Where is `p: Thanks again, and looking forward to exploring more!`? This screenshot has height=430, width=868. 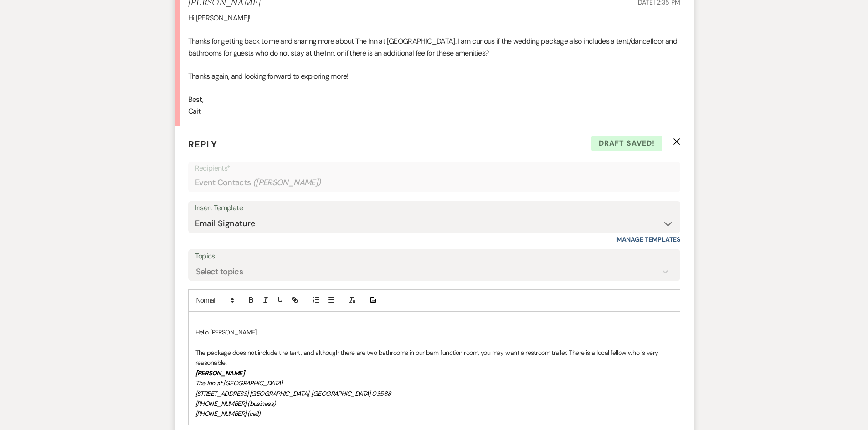
p: Thanks again, and looking forward to exploring more! is located at coordinates (434, 76).